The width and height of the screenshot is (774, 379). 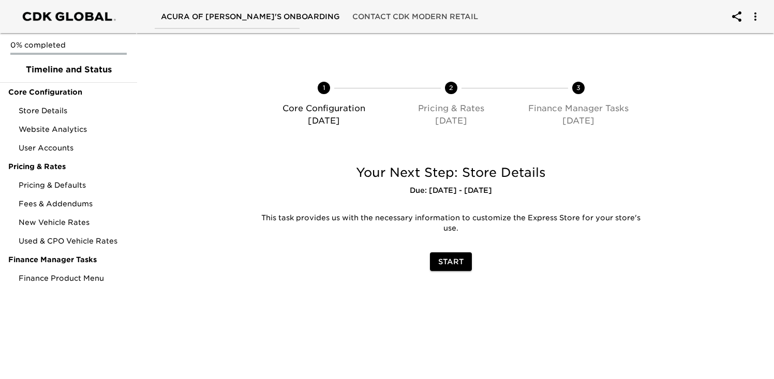 I want to click on span: Store Details, so click(x=74, y=111).